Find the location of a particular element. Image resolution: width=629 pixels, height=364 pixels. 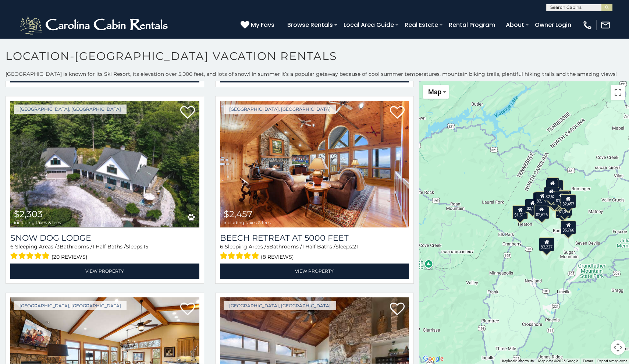

div: $5,766 is located at coordinates (568, 227).